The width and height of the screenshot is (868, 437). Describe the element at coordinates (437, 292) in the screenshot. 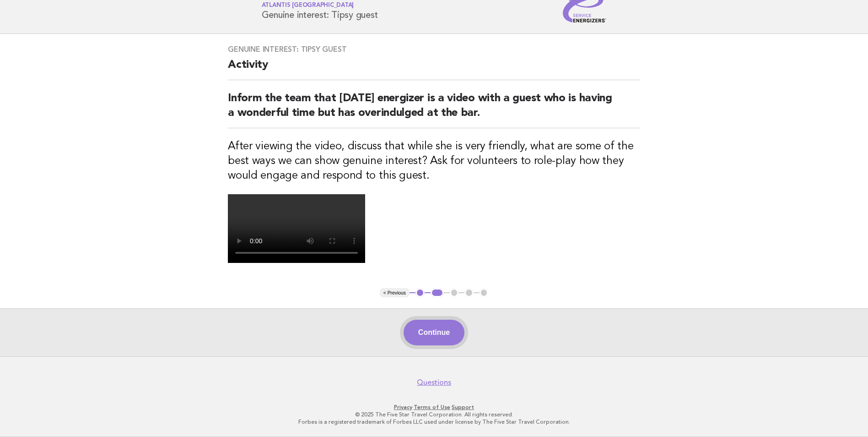

I see `button: 2` at that location.